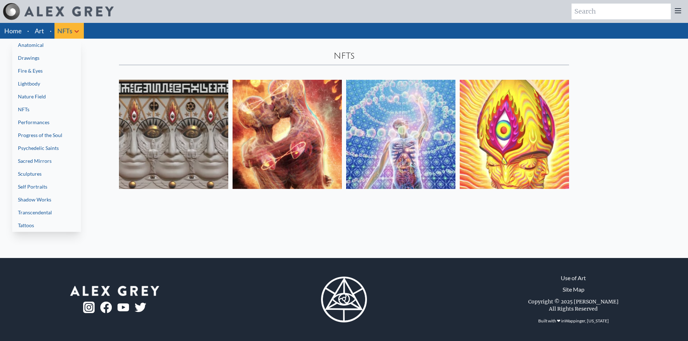  Describe the element at coordinates (47, 110) in the screenshot. I see `a: NFTs` at that location.